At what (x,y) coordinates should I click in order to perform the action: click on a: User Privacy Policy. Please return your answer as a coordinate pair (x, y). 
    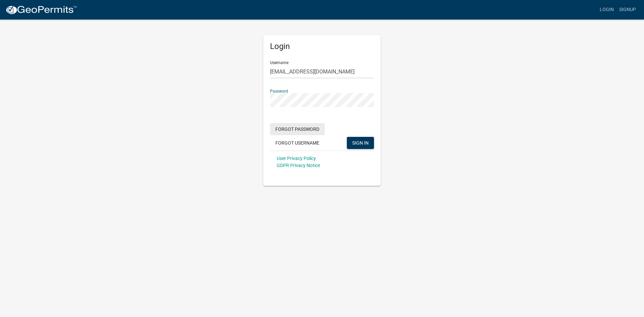
    Looking at the image, I should click on (296, 158).